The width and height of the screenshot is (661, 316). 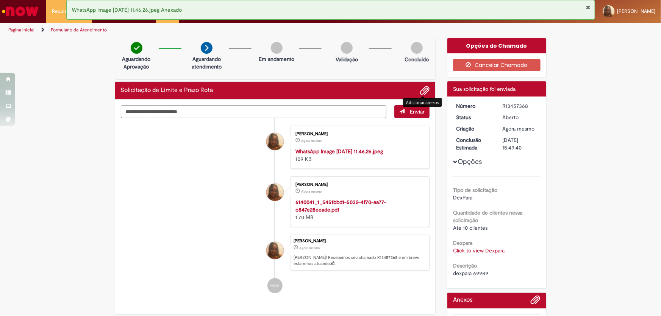 I want to click on span: Requisições, so click(x=65, y=11).